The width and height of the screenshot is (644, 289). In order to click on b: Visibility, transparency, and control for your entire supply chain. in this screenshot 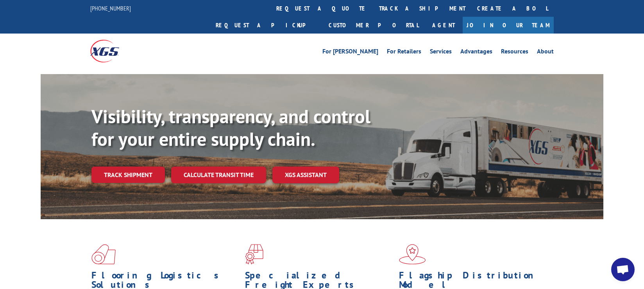, I will do `click(231, 128)`.